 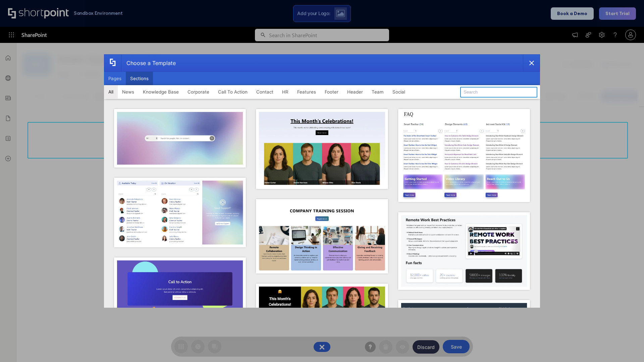 What do you see at coordinates (627, 346) in the screenshot?
I see `div: Chat Widget` at bounding box center [627, 346].